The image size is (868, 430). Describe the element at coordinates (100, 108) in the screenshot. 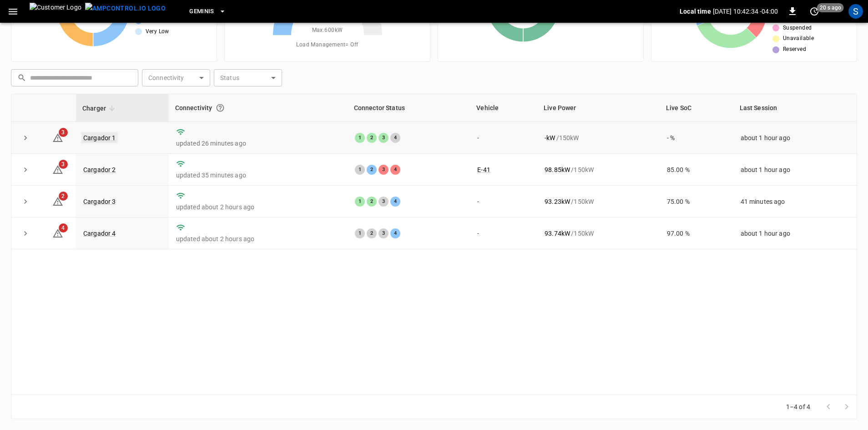

I see `span: Charger` at that location.